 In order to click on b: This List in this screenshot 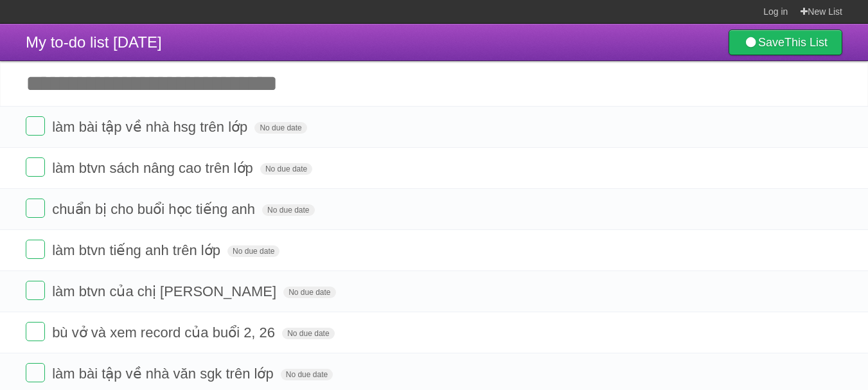, I will do `click(806, 42)`.